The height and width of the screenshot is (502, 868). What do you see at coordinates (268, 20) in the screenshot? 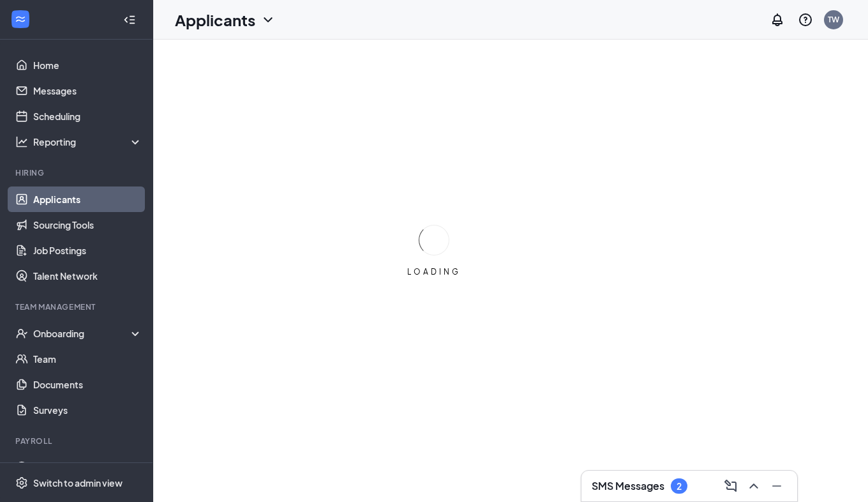
I see `svg: ChevronDown` at bounding box center [268, 20].